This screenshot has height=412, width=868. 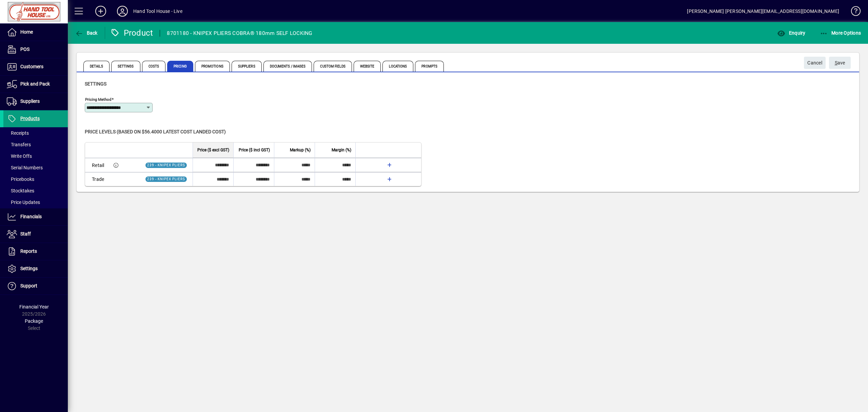 What do you see at coordinates (368, 66) in the screenshot?
I see `span: Website` at bounding box center [368, 66].